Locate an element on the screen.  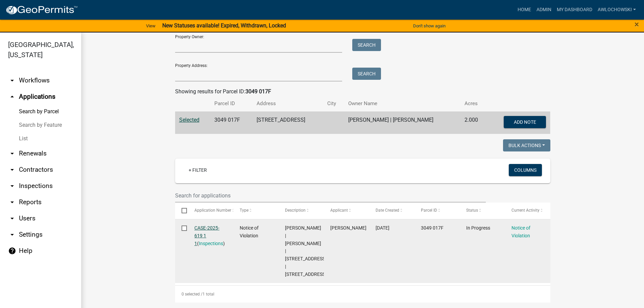
span: Add Note is located at coordinates (525, 122).